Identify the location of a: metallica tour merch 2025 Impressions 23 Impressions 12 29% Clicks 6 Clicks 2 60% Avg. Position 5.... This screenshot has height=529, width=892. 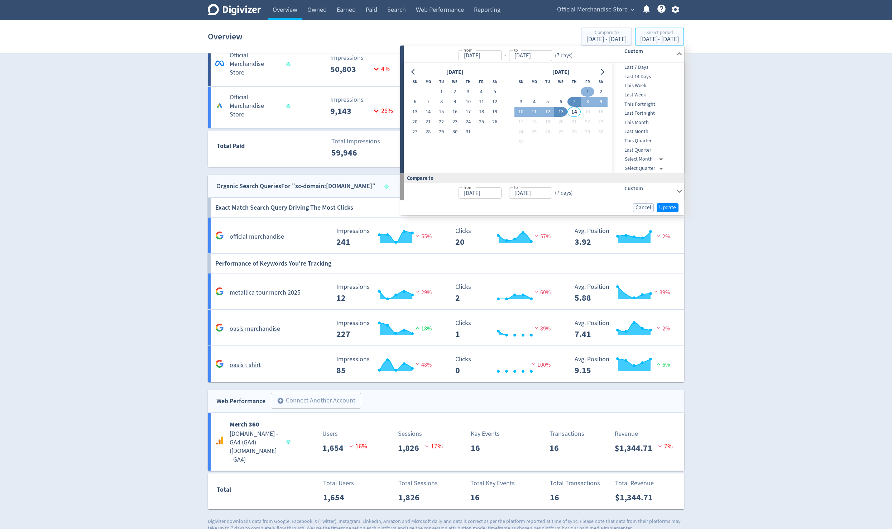
(446, 291).